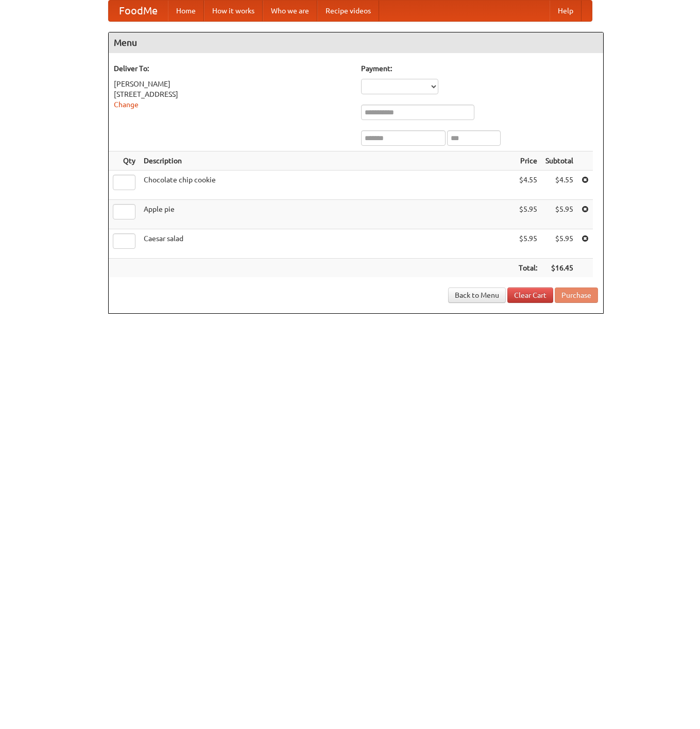 The height and width of the screenshot is (729, 700). I want to click on a: Recipe videos, so click(348, 11).